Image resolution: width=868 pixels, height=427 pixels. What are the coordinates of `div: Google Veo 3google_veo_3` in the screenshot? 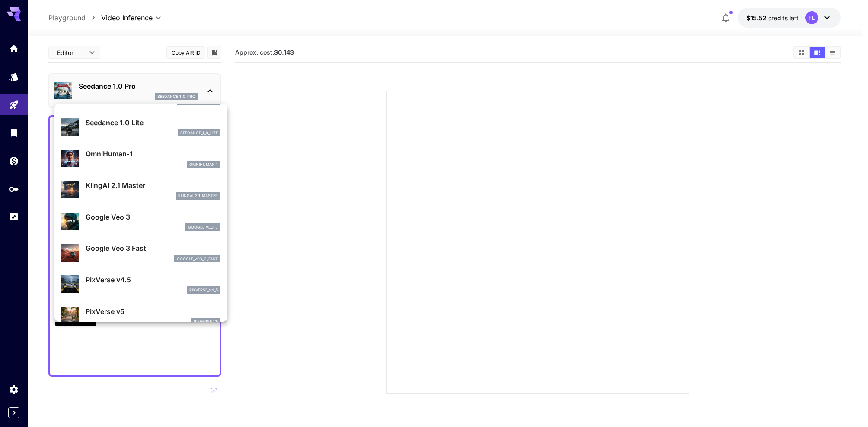 It's located at (141, 221).